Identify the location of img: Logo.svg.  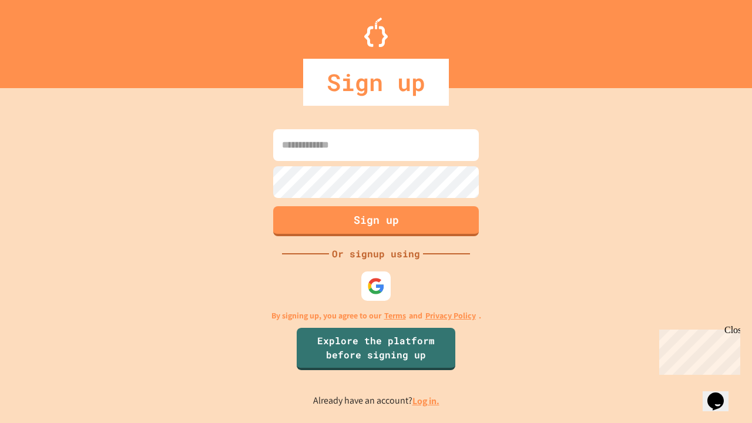
(376, 32).